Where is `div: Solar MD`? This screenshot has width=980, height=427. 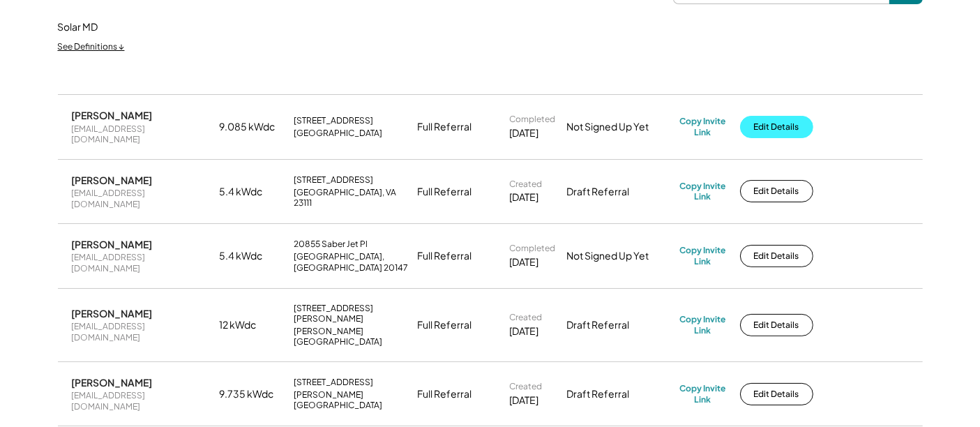
div: Solar MD is located at coordinates (78, 27).